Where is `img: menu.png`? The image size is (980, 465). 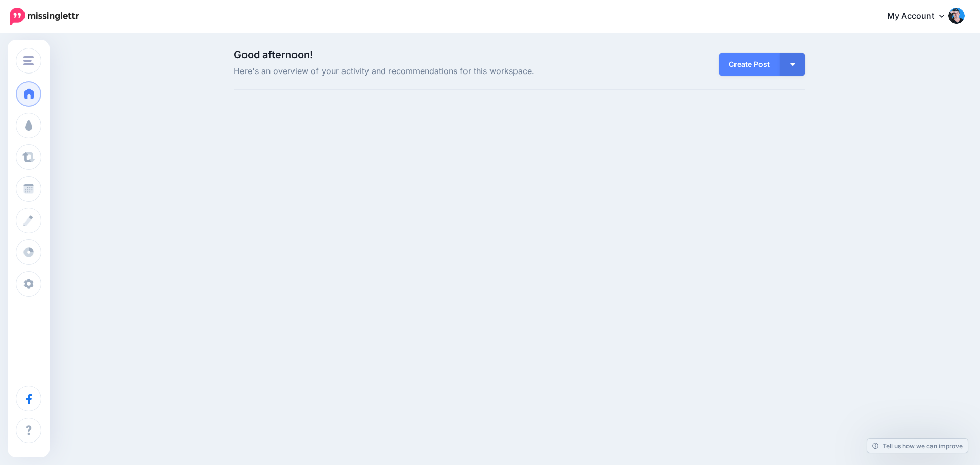
img: menu.png is located at coordinates (29, 60).